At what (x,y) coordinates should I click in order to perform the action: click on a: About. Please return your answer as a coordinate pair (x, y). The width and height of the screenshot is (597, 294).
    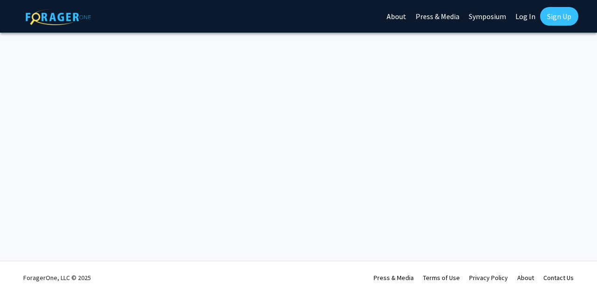
    Looking at the image, I should click on (526, 278).